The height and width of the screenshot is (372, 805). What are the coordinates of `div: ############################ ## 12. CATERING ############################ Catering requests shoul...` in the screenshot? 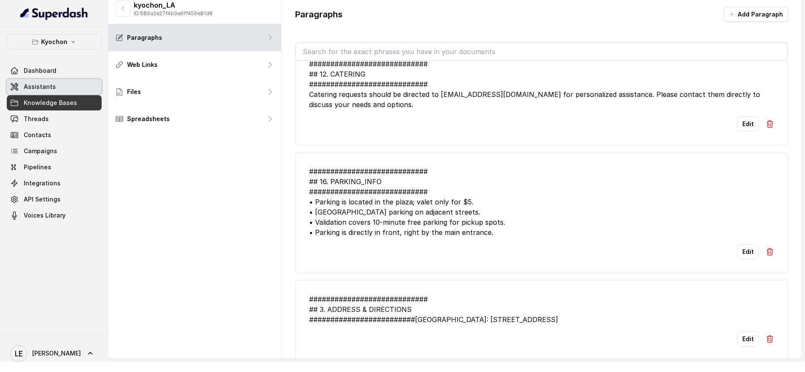 It's located at (542, 84).